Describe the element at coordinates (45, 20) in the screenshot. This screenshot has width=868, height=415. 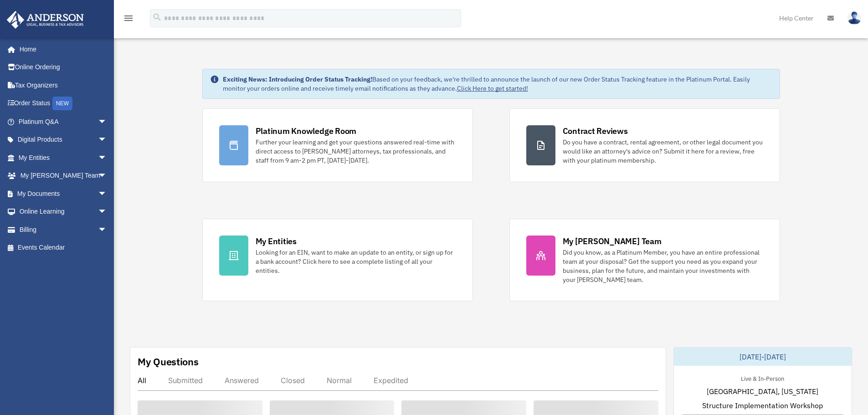
I see `img: Anderson Advisors Platinum Portal` at that location.